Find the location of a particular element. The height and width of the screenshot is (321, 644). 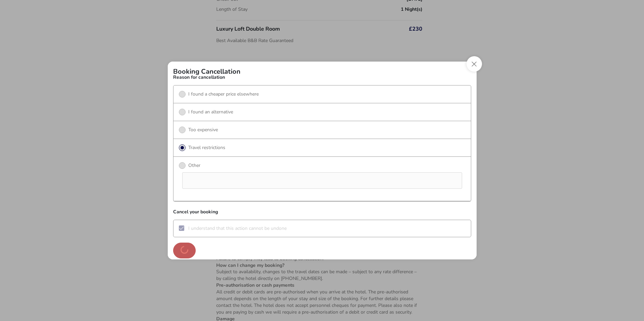

h2: Booking Cancellation is located at coordinates (206, 72).